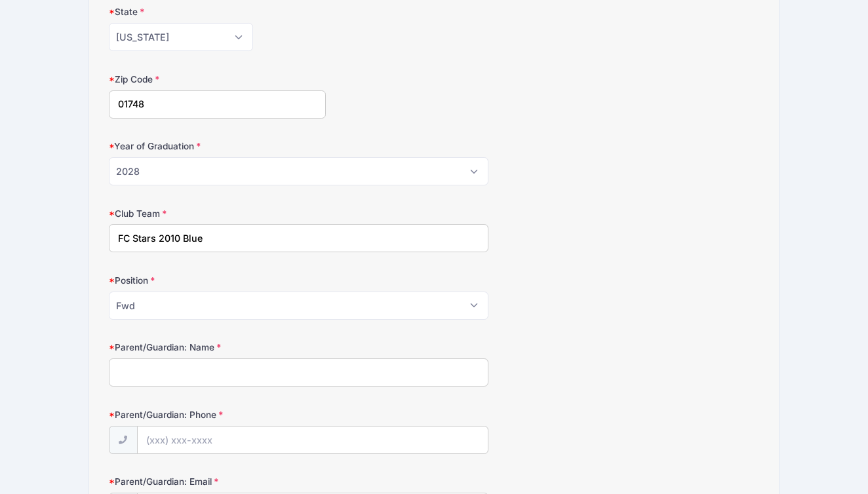 The image size is (868, 494). Describe the element at coordinates (217, 79) in the screenshot. I see `label: Zip Code` at that location.